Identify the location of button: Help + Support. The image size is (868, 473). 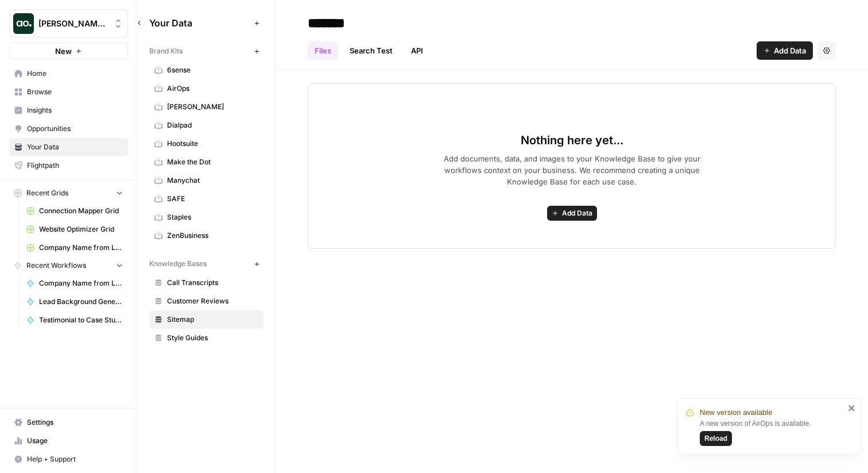
(69, 459).